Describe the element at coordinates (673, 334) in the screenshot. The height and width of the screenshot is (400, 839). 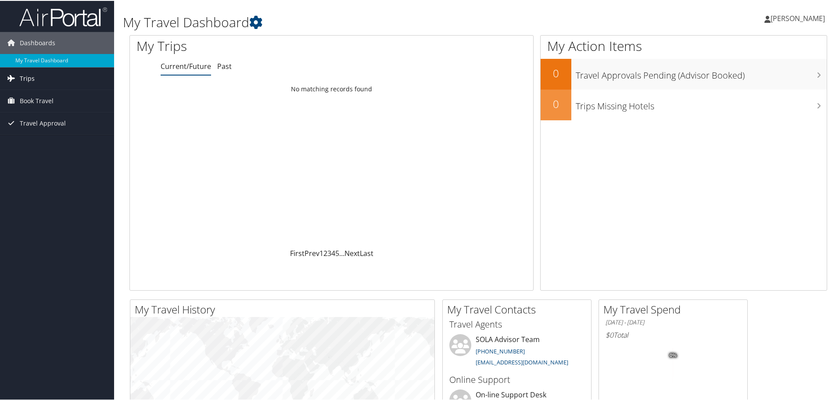
I see `h6: Total` at that location.